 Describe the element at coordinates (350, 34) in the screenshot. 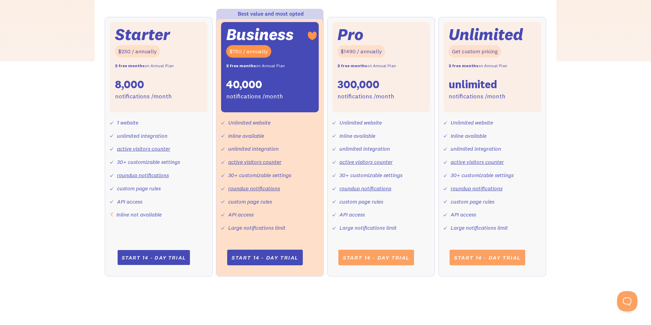

I see `div: Pro` at that location.